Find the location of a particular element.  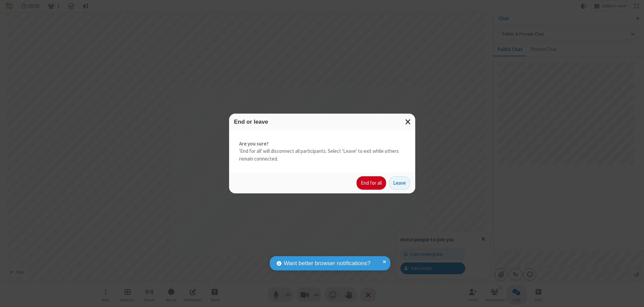

strong: Are you sure? is located at coordinates (322, 144).